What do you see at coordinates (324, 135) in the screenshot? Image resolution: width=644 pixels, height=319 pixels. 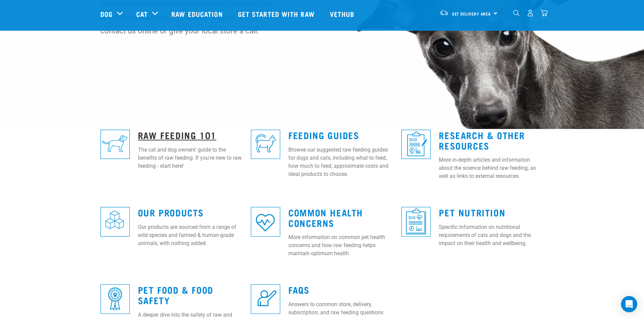 I see `a: Feeding Guides` at bounding box center [324, 135].